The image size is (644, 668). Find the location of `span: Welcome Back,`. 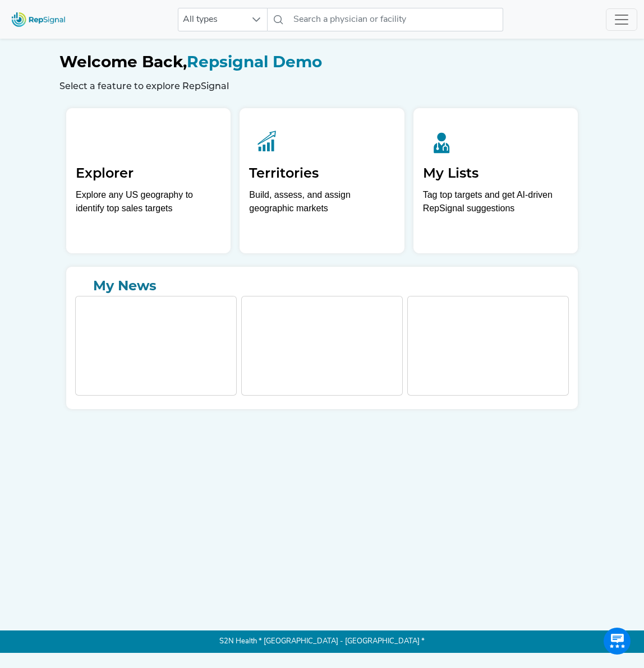

span: Welcome Back, is located at coordinates (123, 62).